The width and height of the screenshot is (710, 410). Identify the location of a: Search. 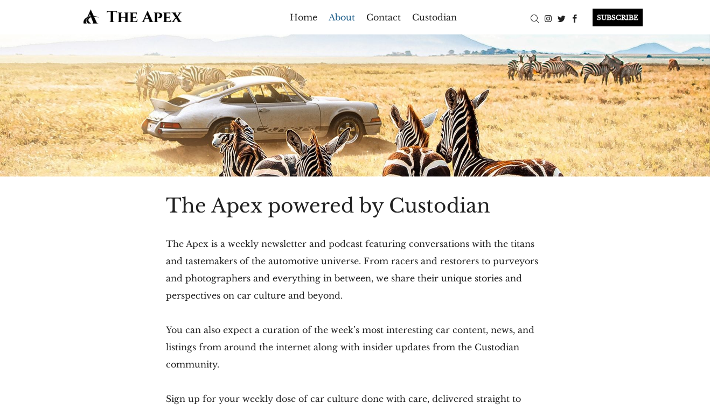
(534, 18).